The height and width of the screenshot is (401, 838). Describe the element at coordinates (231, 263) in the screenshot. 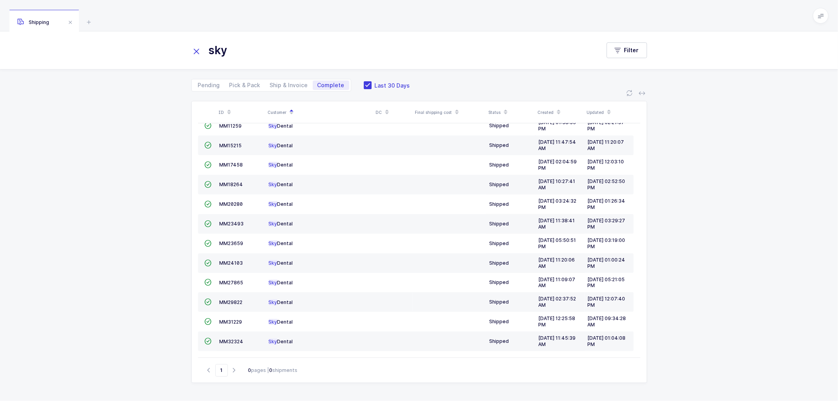

I see `span: MM24103` at that location.